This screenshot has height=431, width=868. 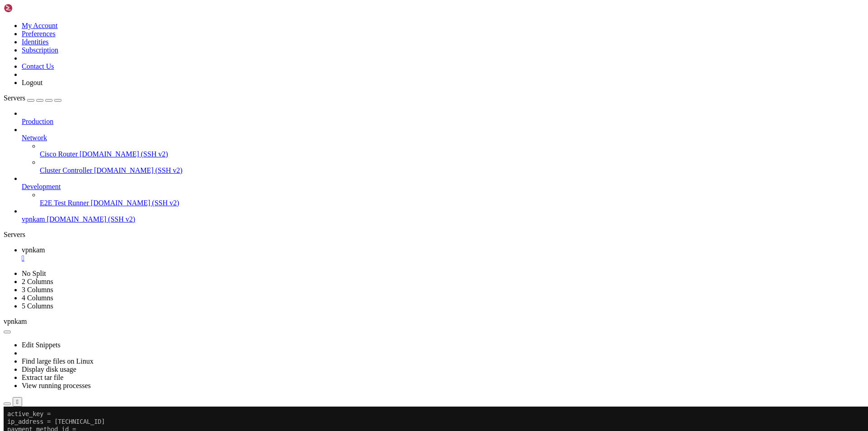 I want to click on a: vpnkam, so click(x=443, y=254).